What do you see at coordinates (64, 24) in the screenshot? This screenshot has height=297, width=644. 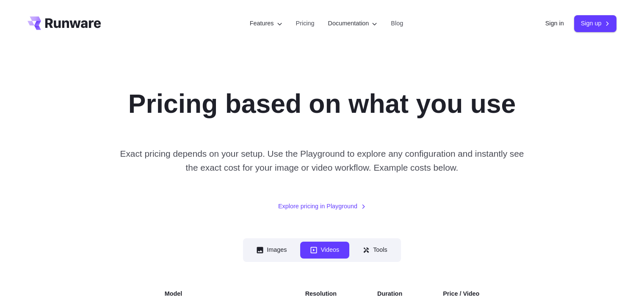 I see `a: Go to /` at bounding box center [64, 24].